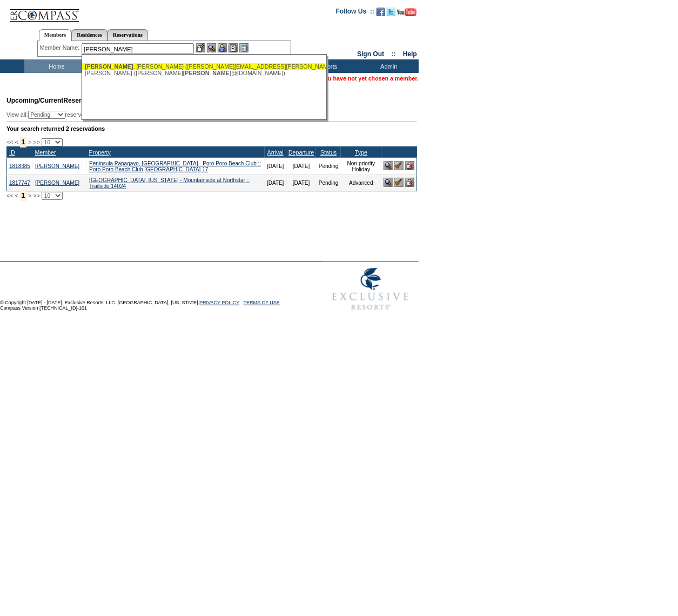 Image resolution: width=678 pixels, height=616 pixels. Describe the element at coordinates (381, 12) in the screenshot. I see `img: Become our fan on Facebook` at that location.